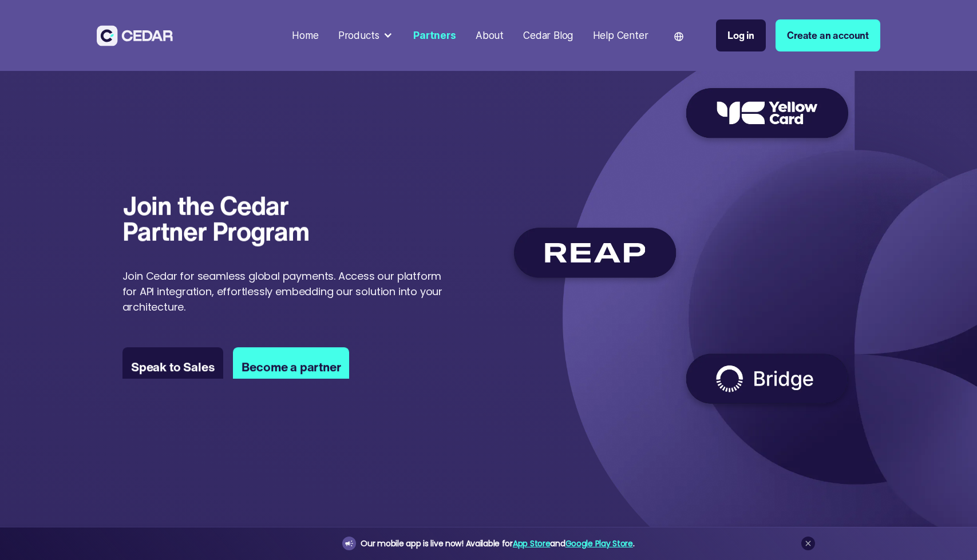  I want to click on p: Join Cedar for seamless global payments. Access our platform for API integration, effortlessly em..., so click(291, 292).